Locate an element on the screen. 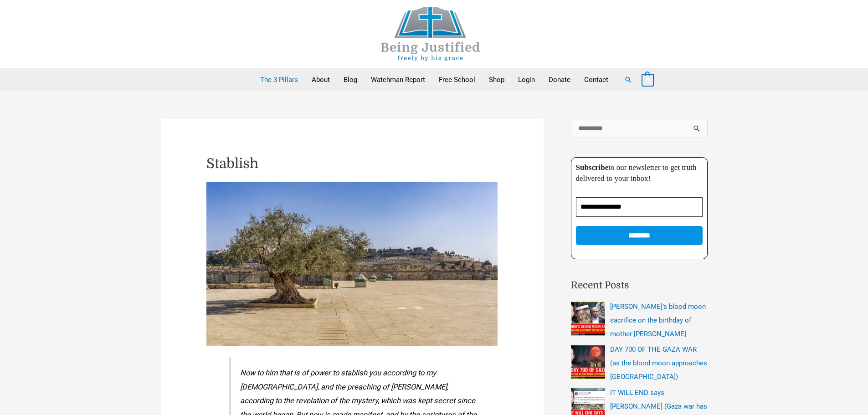  h1: Stablish is located at coordinates (353, 164).